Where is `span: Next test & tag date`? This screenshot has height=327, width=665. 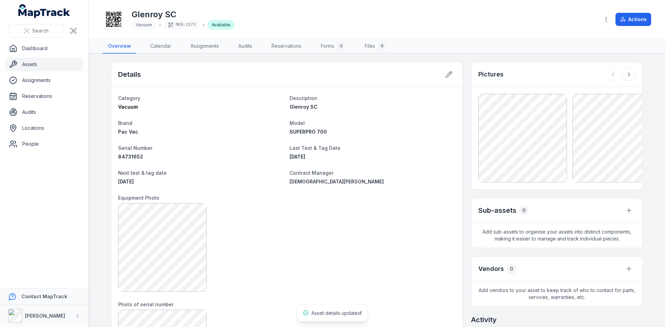 span: Next test & tag date is located at coordinates (142, 173).